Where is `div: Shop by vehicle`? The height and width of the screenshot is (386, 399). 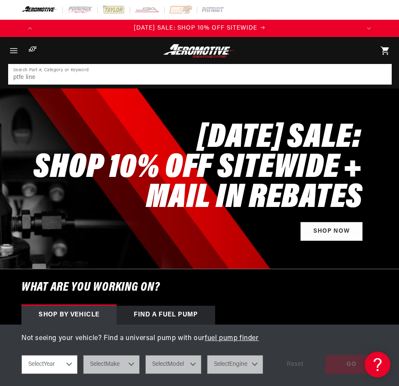 div: Shop by vehicle is located at coordinates (69, 315).